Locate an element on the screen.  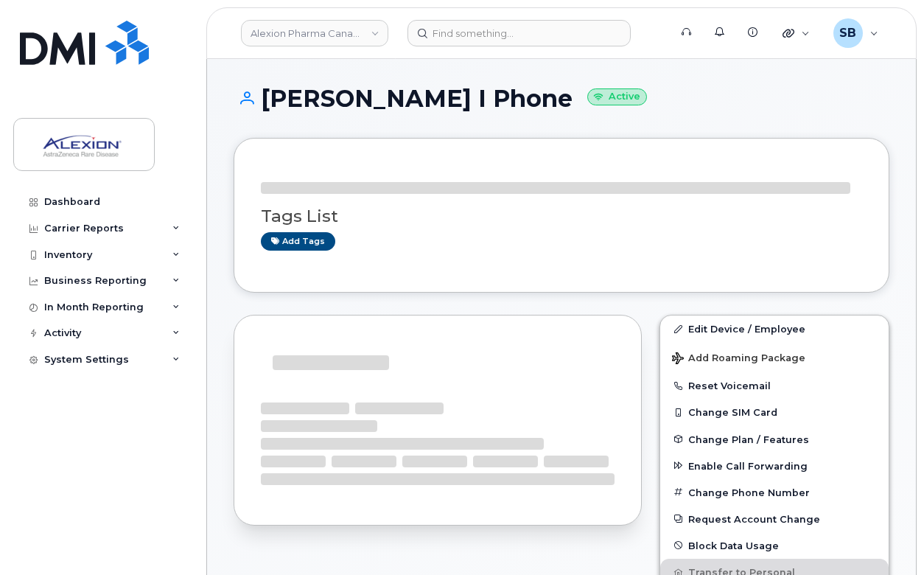
h3: Tags List is located at coordinates (562, 216).